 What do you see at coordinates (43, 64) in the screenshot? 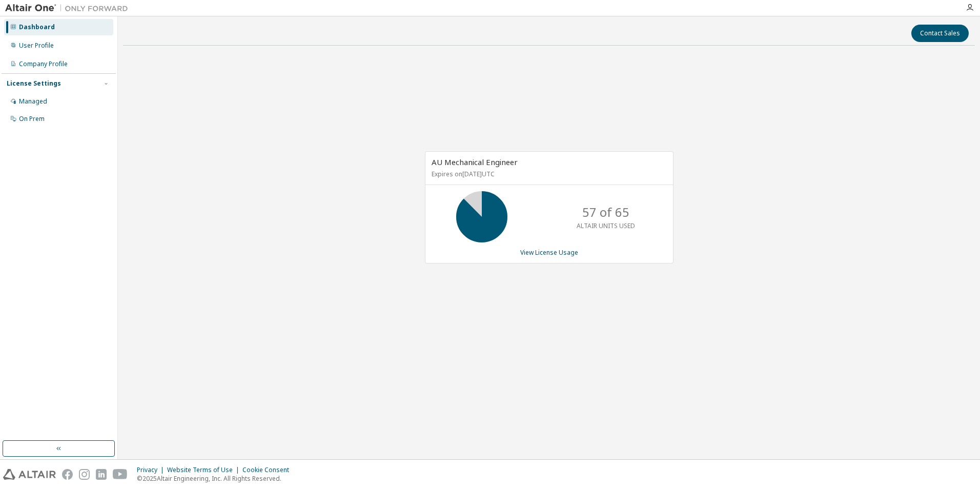
I see `div: Company Profile` at bounding box center [43, 64].